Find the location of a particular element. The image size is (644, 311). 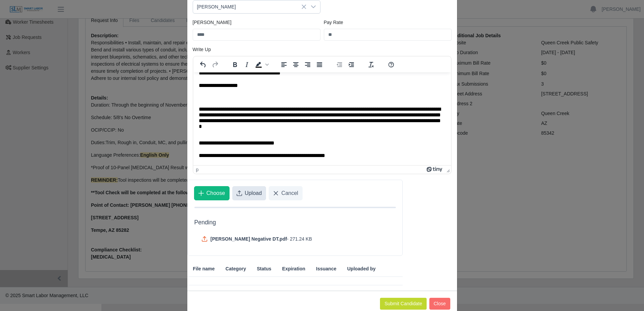

span: Cancel is located at coordinates (290, 193).